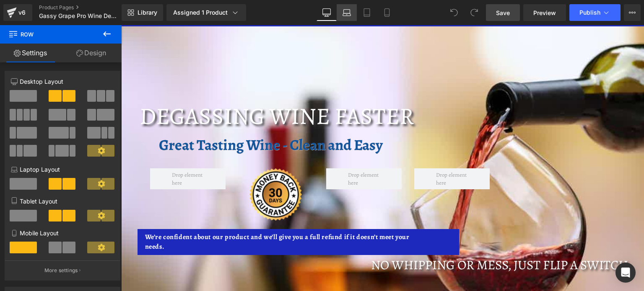 The width and height of the screenshot is (644, 291). I want to click on a: Product Pages, so click(87, 8).